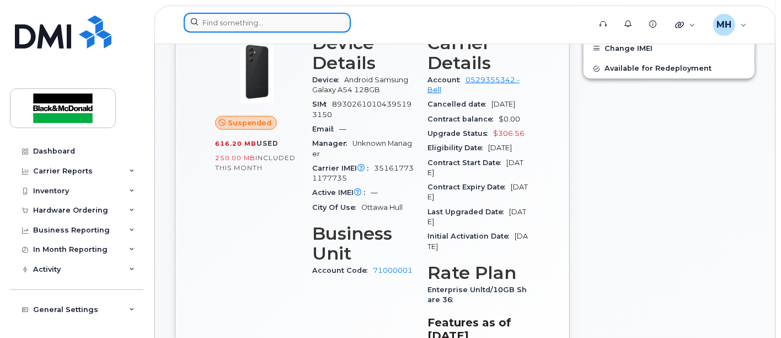 This screenshot has height=338, width=781. Describe the element at coordinates (362, 109) in the screenshot. I see `span: 89302610104395193150` at that location.